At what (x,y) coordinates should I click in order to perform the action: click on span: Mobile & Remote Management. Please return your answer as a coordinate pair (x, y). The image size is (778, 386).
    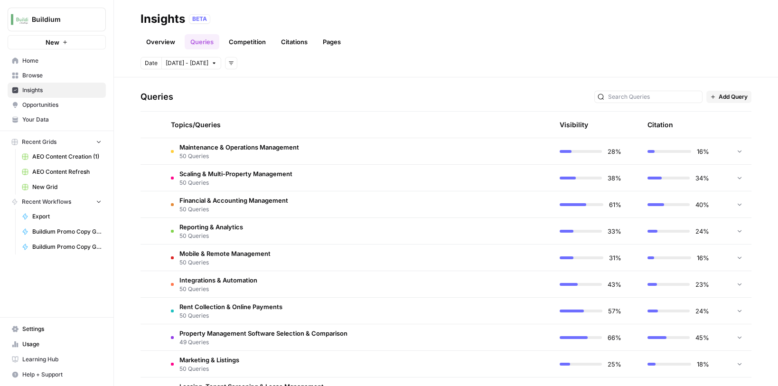
    Looking at the image, I should click on (225, 253).